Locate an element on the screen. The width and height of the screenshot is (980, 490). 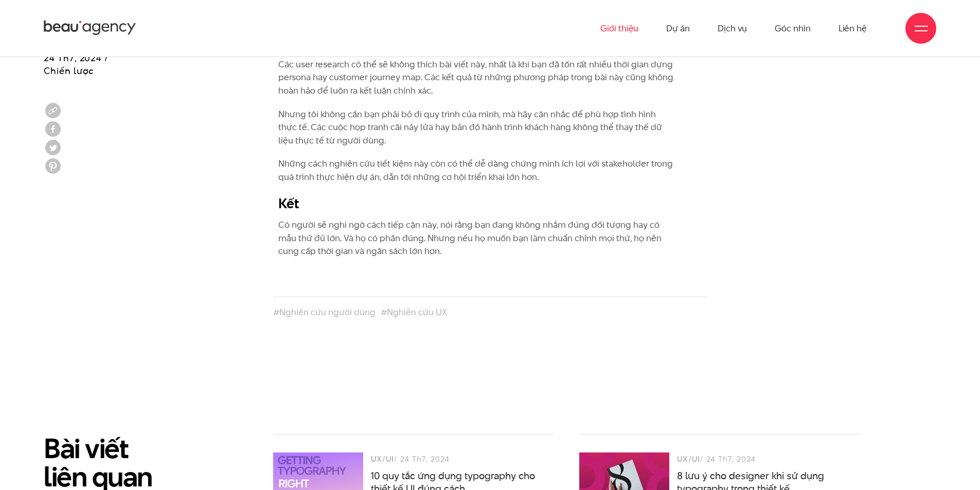
p: Nhưng tôi không cần bạn phải bỏ đi quy trình của mình, mà hãy cân nhắc để phù hợp tình hình thực ... is located at coordinates (477, 127).